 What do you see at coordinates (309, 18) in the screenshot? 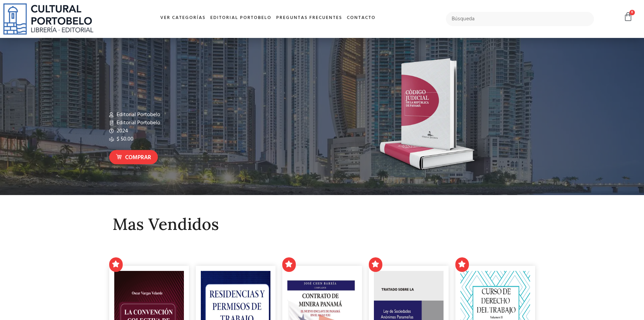
I see `a: Preguntas frecuentes` at bounding box center [309, 18].